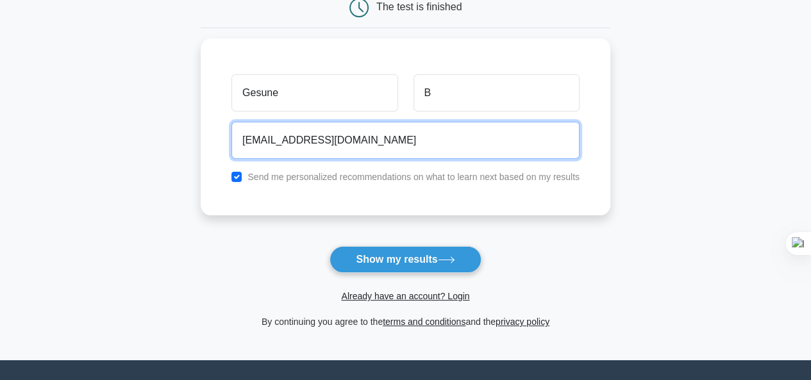 The height and width of the screenshot is (380, 811). I want to click on a: privacy policy, so click(523, 322).